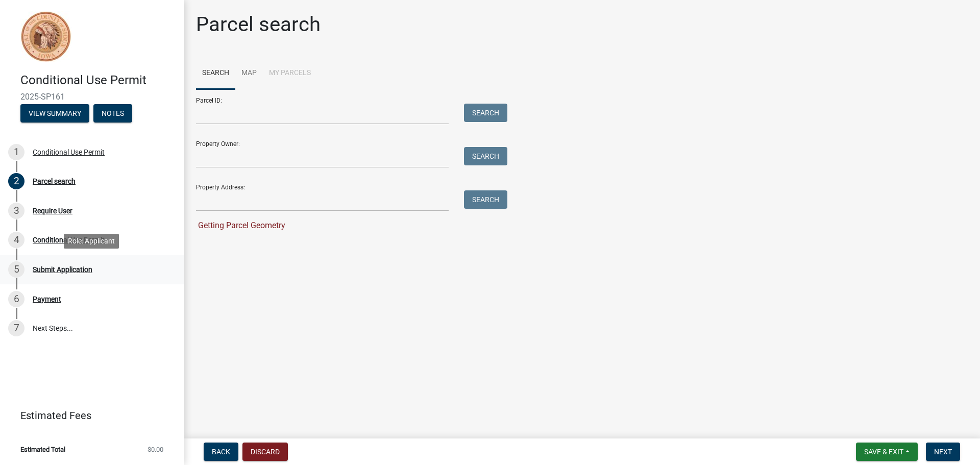  What do you see at coordinates (46, 36) in the screenshot?
I see `img: Sioux County, Iowa` at bounding box center [46, 36].